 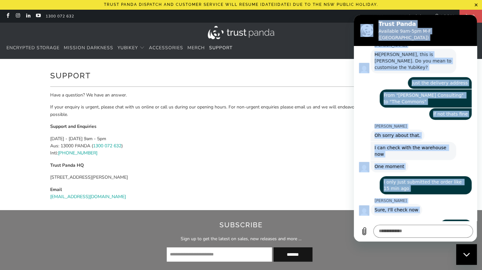 What do you see at coordinates (10, 216) in the screenshot?
I see `button: Upload file` at bounding box center [10, 216].